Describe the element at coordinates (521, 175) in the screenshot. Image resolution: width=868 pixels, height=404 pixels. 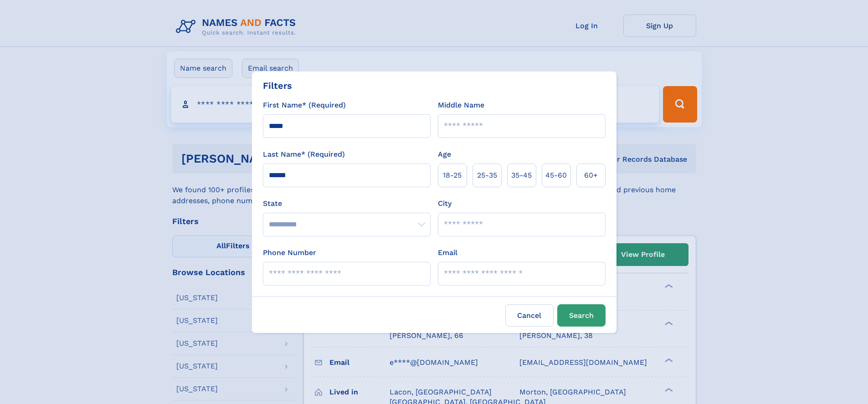
I see `span: 35‑45` at that location.